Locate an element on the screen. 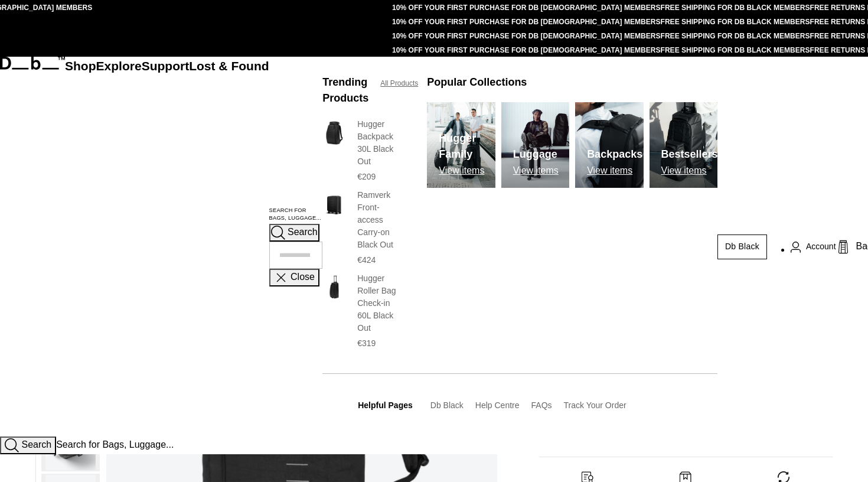 This screenshot has height=482, width=868. h3: Hugger Roller Bag Check-in 60L Black Out is located at coordinates (380, 303).